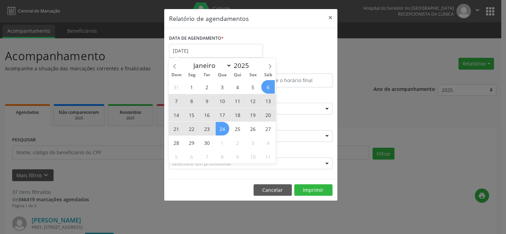 Image resolution: width=506 pixels, height=234 pixels. What do you see at coordinates (211, 65) in the screenshot?
I see `select: Month` at bounding box center [211, 65].